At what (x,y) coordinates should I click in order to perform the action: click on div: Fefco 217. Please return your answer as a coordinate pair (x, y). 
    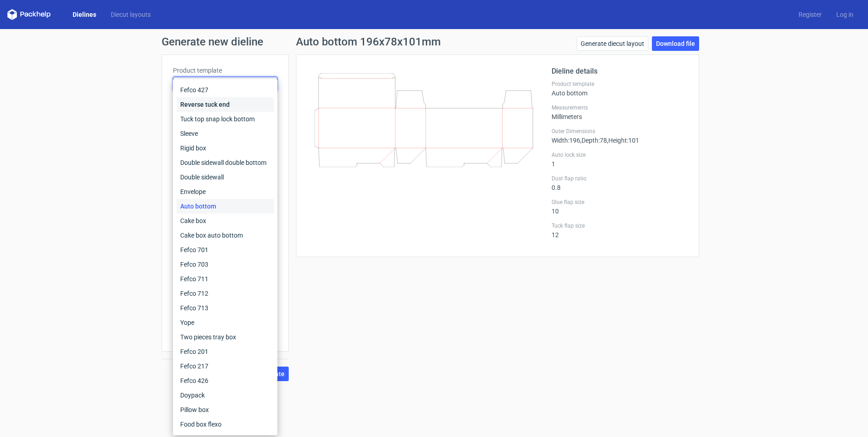
    Looking at the image, I should click on (225, 366).